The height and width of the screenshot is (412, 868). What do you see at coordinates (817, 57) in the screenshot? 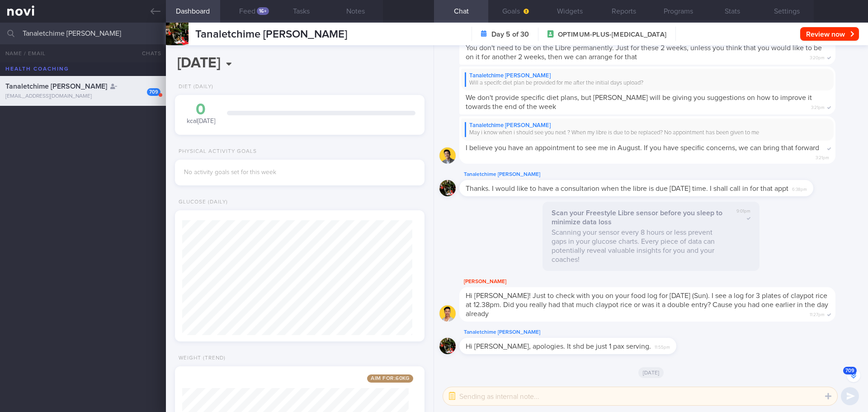
I see `span: 3:20pm` at bounding box center [817, 57].